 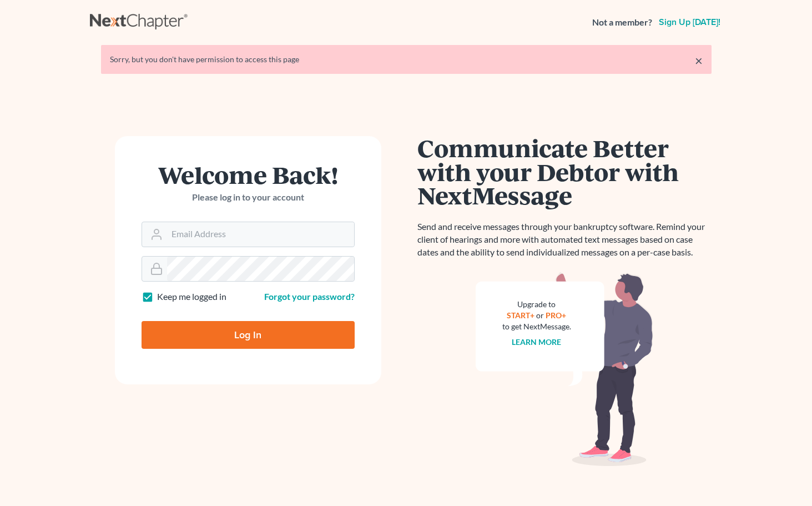 What do you see at coordinates (536, 342) in the screenshot?
I see `a: Learn more` at bounding box center [536, 342].